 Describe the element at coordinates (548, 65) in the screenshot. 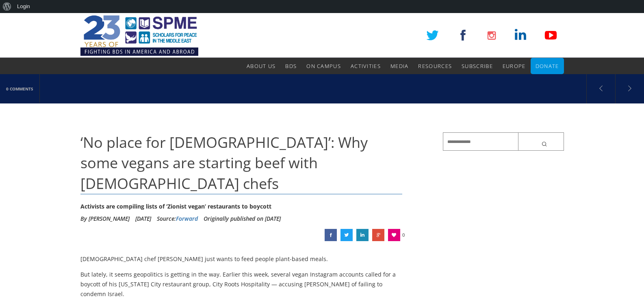

I see `a: Donate` at that location.